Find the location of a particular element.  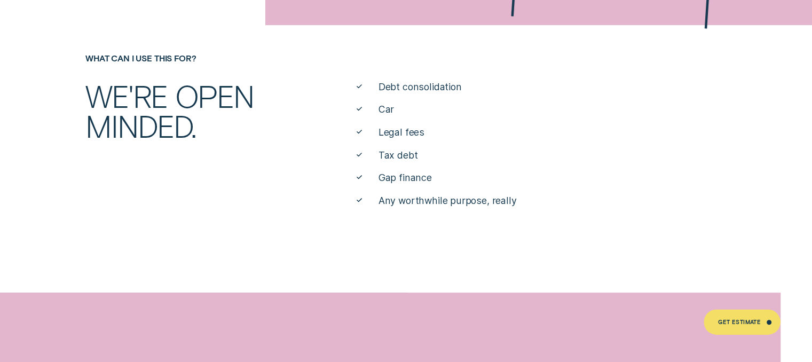

span: Car is located at coordinates (386, 109).